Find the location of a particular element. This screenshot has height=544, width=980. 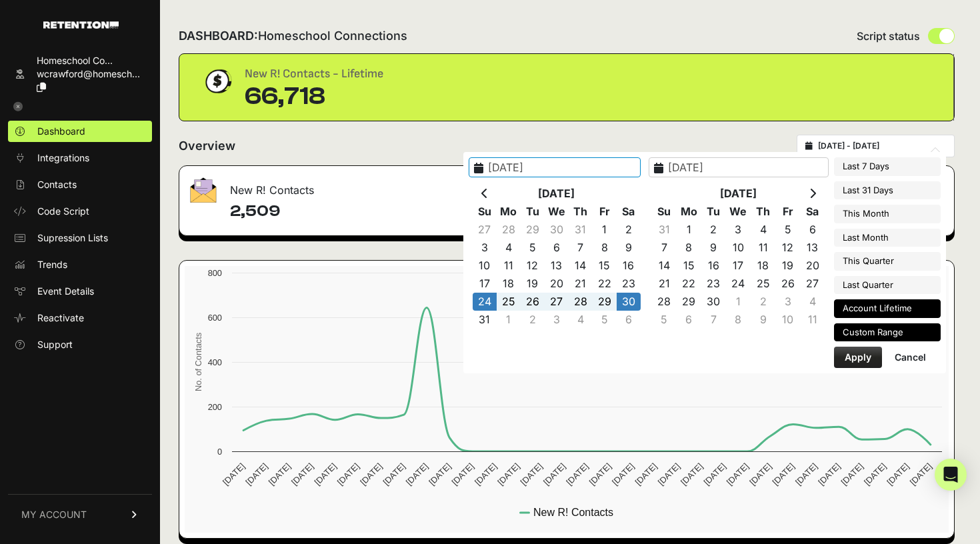

h2: Overview is located at coordinates (207, 146).